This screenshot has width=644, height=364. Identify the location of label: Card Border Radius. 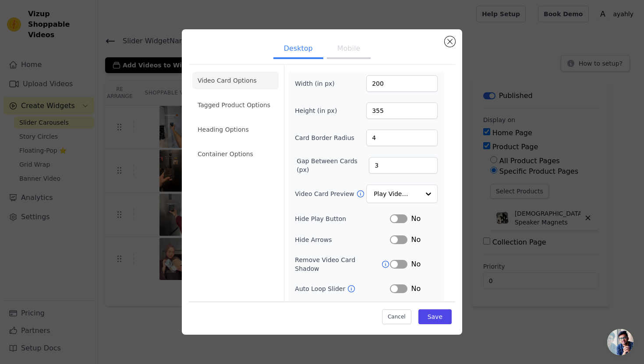
(325, 138).